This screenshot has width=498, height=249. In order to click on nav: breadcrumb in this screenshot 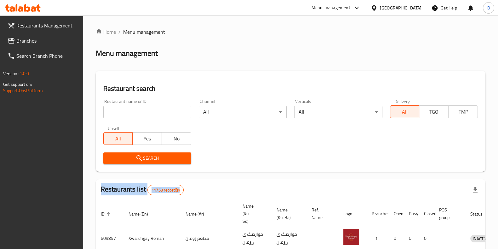, I will do `click(290, 32)`.